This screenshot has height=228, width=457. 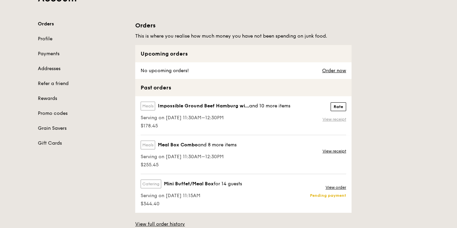 What do you see at coordinates (178, 145) in the screenshot?
I see `span: Meal Box Combo` at bounding box center [178, 145].